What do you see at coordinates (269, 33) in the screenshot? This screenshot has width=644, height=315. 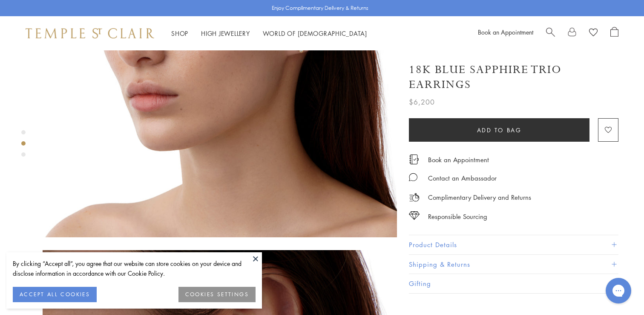 I see `nav: Main navigation` at bounding box center [269, 33].